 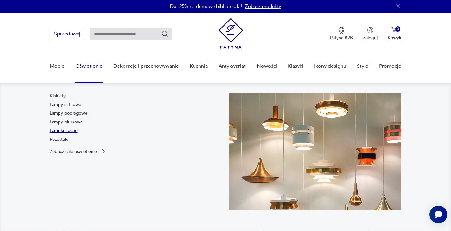 What do you see at coordinates (231, 33) in the screenshot?
I see `img: Patyna - sklep z meblami i dekoracjami vintage` at bounding box center [231, 33].